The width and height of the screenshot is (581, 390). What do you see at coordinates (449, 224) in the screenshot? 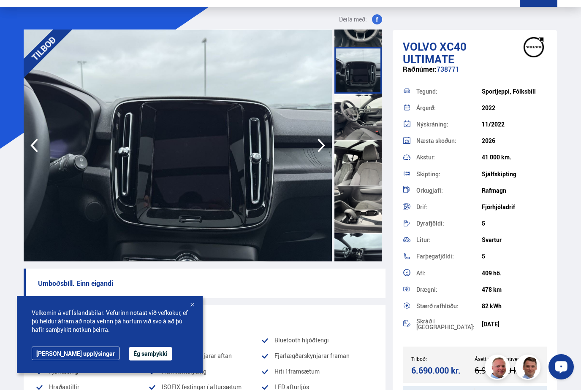
I see `div: Dyrafjöldi:` at bounding box center [449, 224].